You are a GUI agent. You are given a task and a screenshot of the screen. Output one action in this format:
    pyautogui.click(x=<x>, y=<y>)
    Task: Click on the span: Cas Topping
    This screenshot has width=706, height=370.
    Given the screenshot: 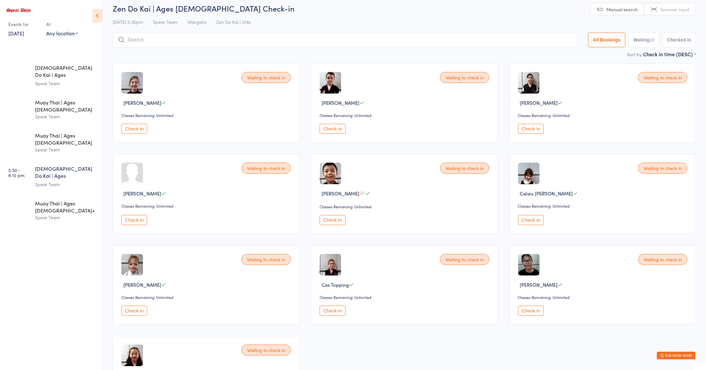 What is the action you would take?
    pyautogui.click(x=335, y=284)
    